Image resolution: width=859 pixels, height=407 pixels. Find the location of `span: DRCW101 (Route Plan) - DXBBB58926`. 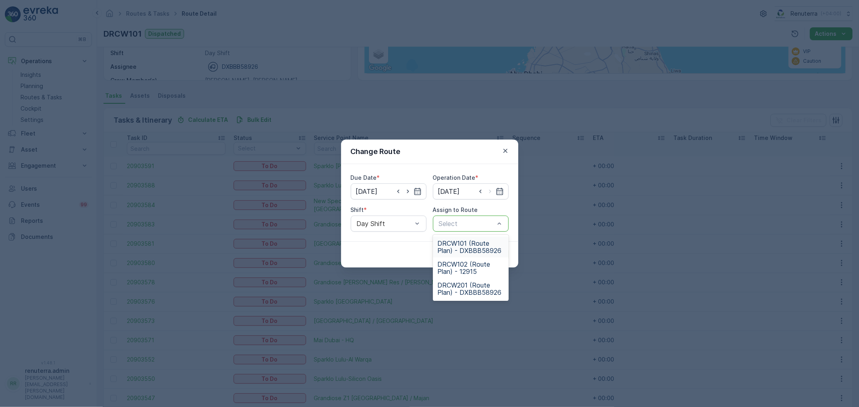

span: DRCW101 (Route Plan) - DXBBB58926 is located at coordinates (471, 247).